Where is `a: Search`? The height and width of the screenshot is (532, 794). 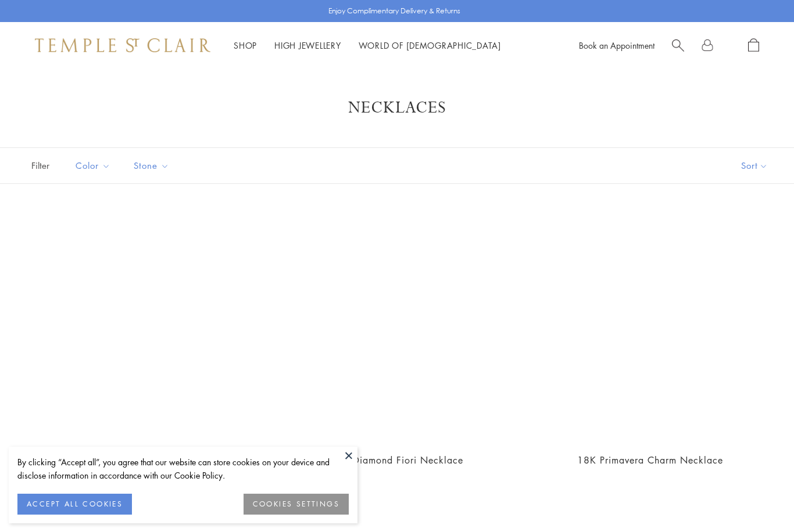
a: Search is located at coordinates (677, 46).